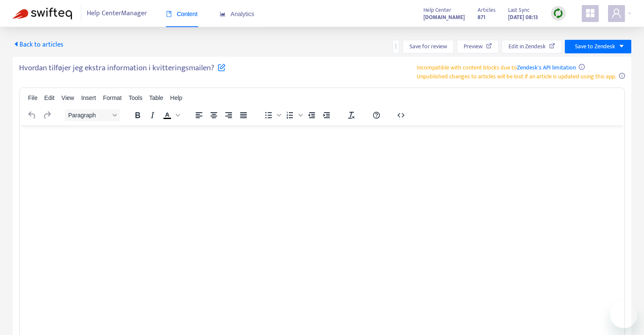 This screenshot has width=644, height=335. What do you see at coordinates (377, 115) in the screenshot?
I see `button: Help` at bounding box center [377, 115].